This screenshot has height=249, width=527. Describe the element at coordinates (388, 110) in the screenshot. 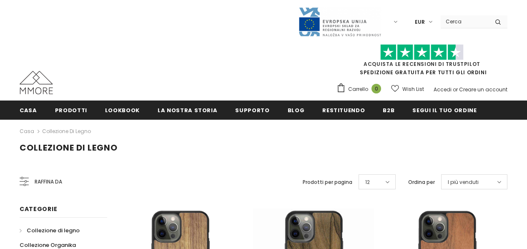

I see `a: B2B` at that location.